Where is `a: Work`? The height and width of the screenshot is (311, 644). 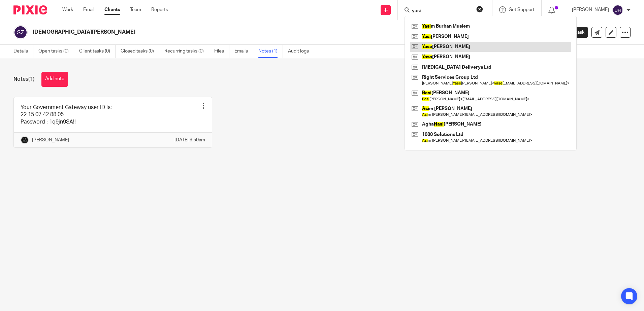 a: Work is located at coordinates (68, 9).